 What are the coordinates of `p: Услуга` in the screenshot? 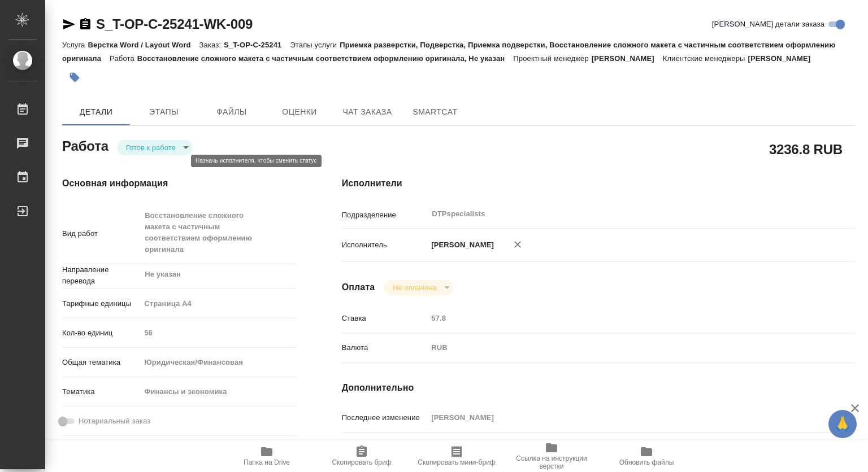 It's located at (74, 44).